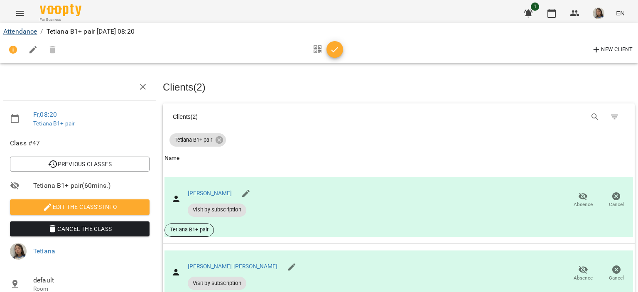  I want to click on span: Previous Classes, so click(80, 164).